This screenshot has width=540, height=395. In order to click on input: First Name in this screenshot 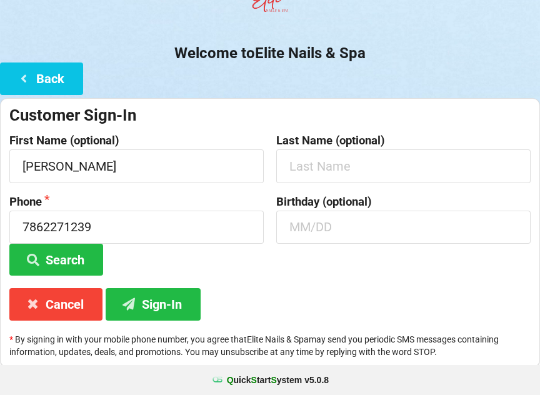, I will do `click(136, 166)`.